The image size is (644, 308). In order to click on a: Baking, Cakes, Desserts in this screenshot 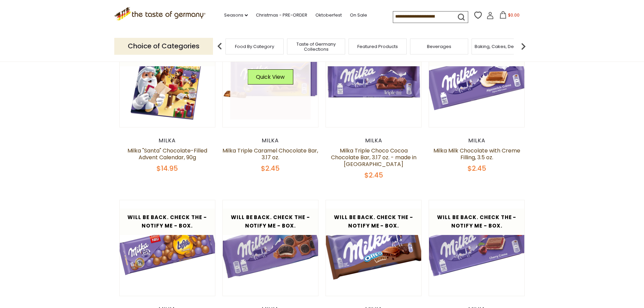, I will do `click(501, 46)`.